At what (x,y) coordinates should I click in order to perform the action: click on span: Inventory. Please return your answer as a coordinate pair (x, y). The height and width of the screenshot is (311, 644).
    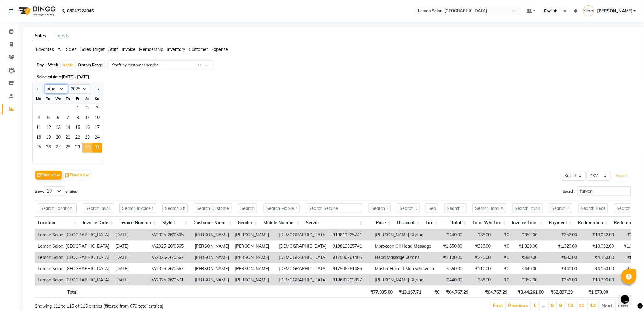
    Looking at the image, I should click on (176, 49).